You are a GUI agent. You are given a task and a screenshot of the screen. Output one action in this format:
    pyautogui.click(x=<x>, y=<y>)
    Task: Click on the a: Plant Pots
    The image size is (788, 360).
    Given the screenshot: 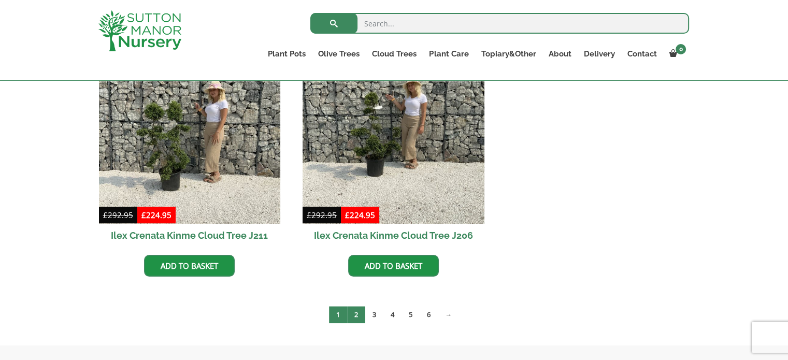 What is the action you would take?
    pyautogui.click(x=286, y=54)
    